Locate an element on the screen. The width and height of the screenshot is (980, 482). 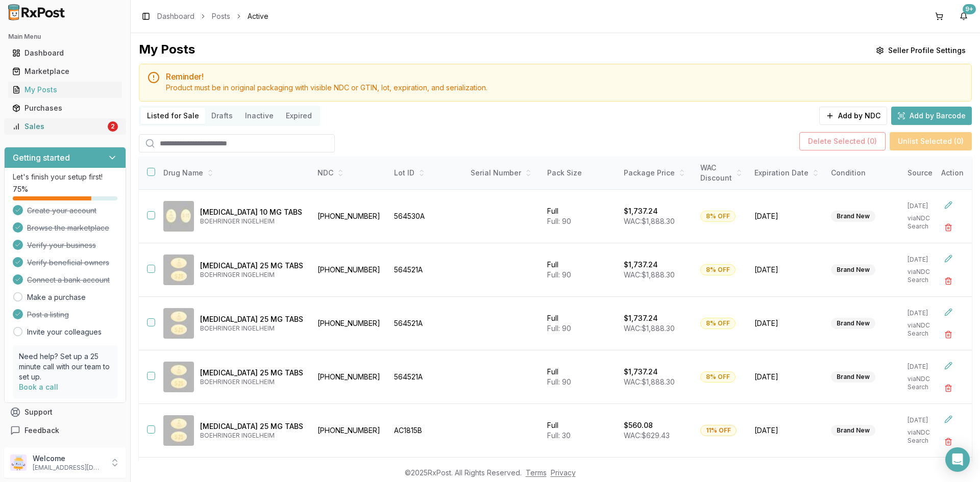
div: Purchases is located at coordinates (65, 108).